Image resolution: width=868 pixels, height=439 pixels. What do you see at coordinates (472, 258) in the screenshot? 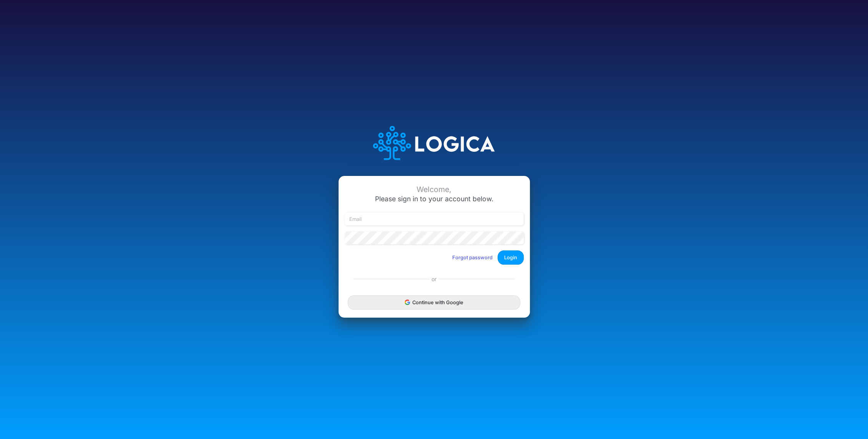
I see `button: Forgot password` at bounding box center [472, 258].